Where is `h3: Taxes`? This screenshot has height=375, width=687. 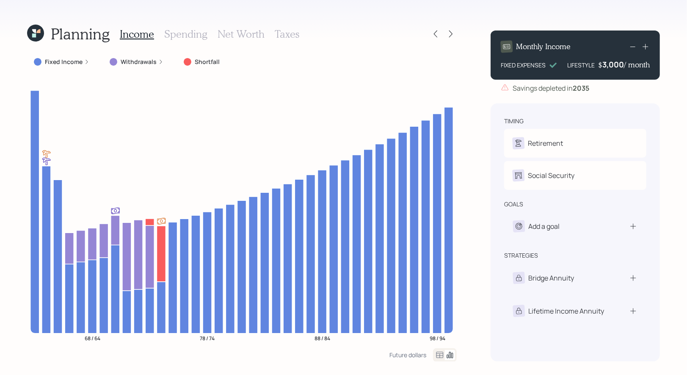 h3: Taxes is located at coordinates (287, 34).